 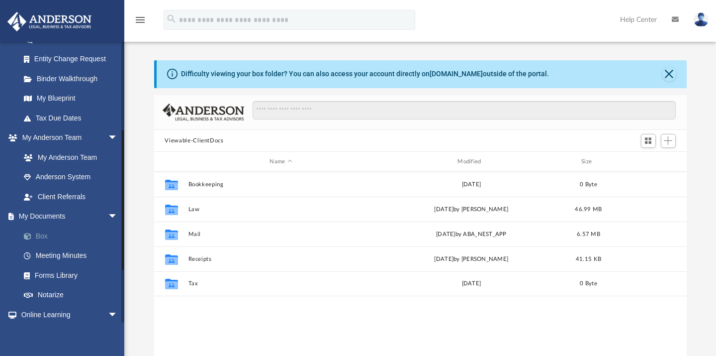 What do you see at coordinates (71, 275) in the screenshot?
I see `a: Forms Library` at bounding box center [71, 275].